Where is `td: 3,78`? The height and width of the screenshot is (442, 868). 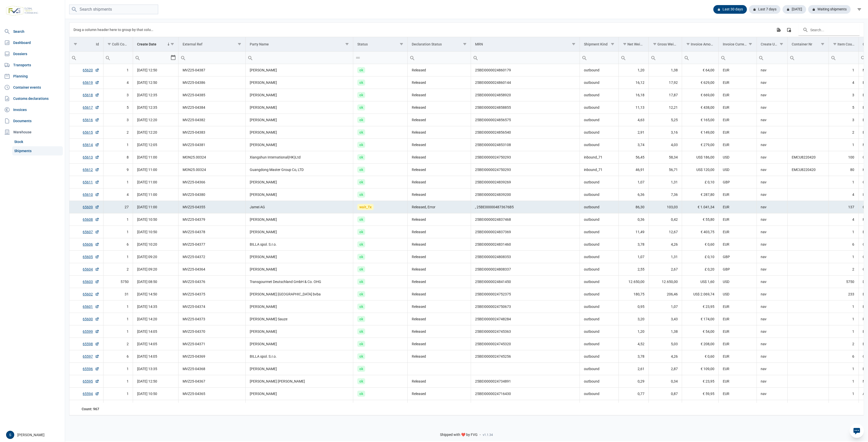
td: 3,78 is located at coordinates (634, 244).